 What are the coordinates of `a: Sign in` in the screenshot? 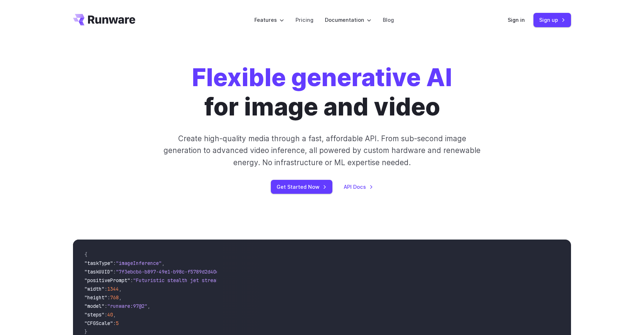 It's located at (516, 20).